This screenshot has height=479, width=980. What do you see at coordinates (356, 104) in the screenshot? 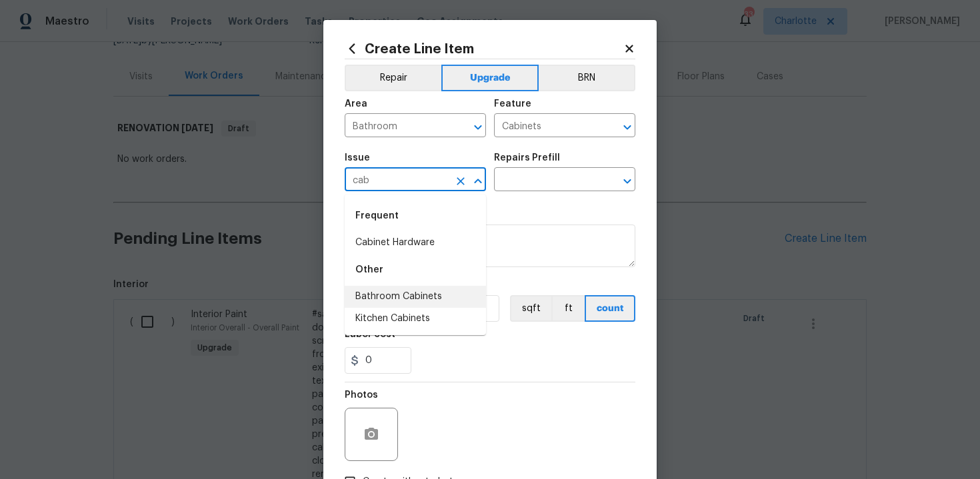
I see `h5: Area` at bounding box center [356, 104].